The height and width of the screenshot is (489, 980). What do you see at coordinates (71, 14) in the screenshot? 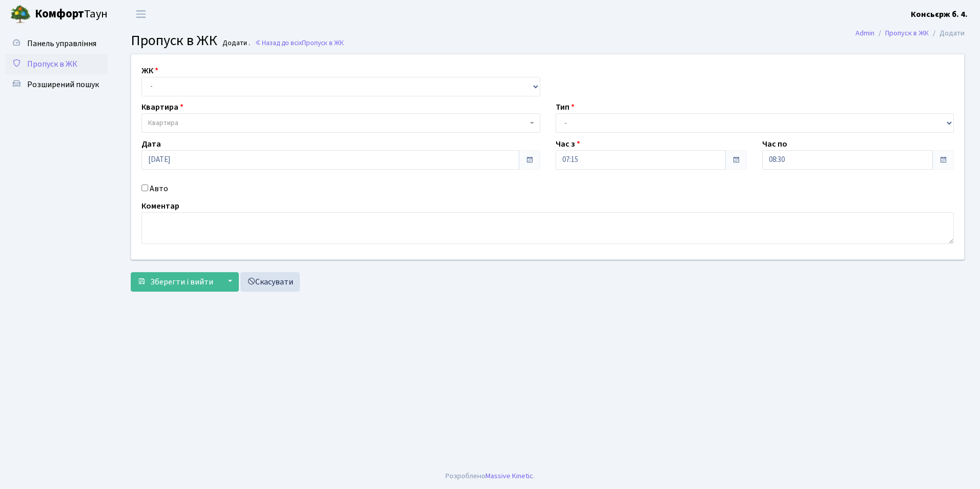
I see `span: Таун` at bounding box center [71, 14].